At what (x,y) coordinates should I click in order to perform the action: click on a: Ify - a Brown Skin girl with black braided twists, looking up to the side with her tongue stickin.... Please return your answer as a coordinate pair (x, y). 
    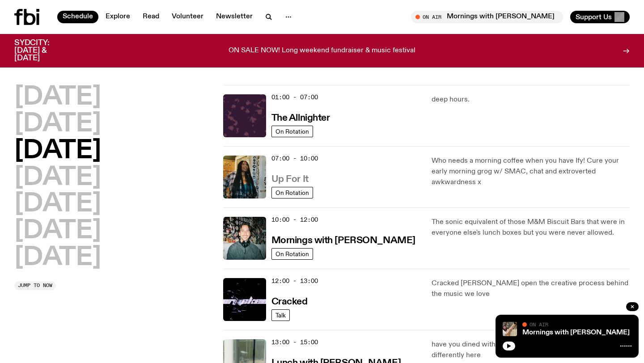
    Looking at the image, I should click on (245, 177).